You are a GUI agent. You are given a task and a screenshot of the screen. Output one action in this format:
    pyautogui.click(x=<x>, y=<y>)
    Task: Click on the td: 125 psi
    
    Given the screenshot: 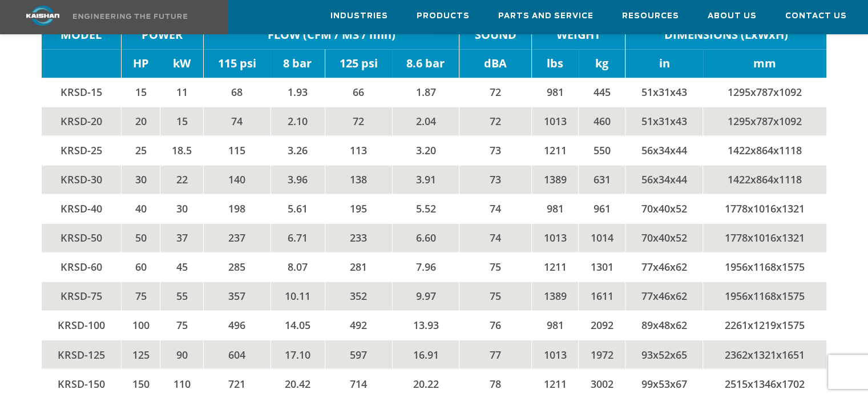 What is the action you would take?
    pyautogui.click(x=358, y=64)
    